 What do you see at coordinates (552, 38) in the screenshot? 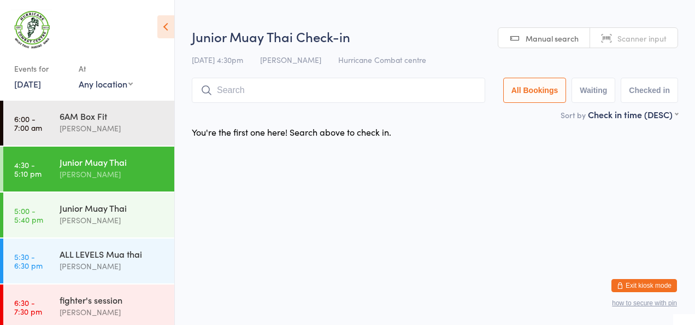
I see `span: Manual search` at bounding box center [552, 38].